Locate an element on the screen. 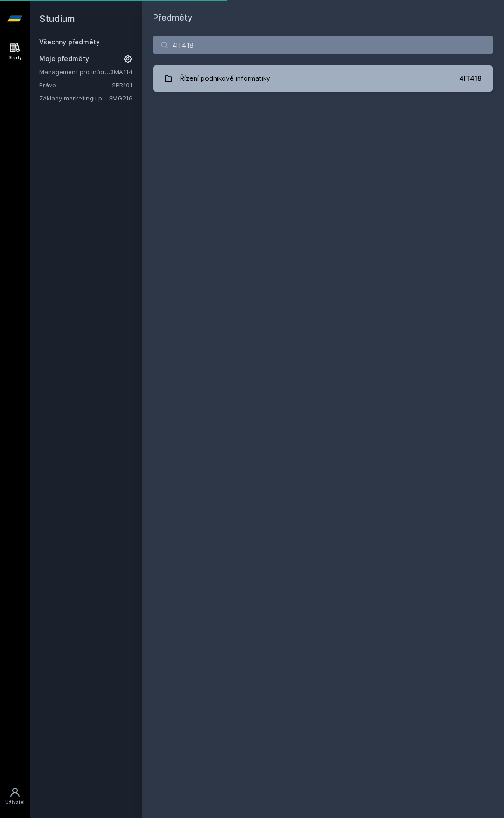 This screenshot has height=818, width=504. div: Řízení podnikové informatiky is located at coordinates (225, 78).